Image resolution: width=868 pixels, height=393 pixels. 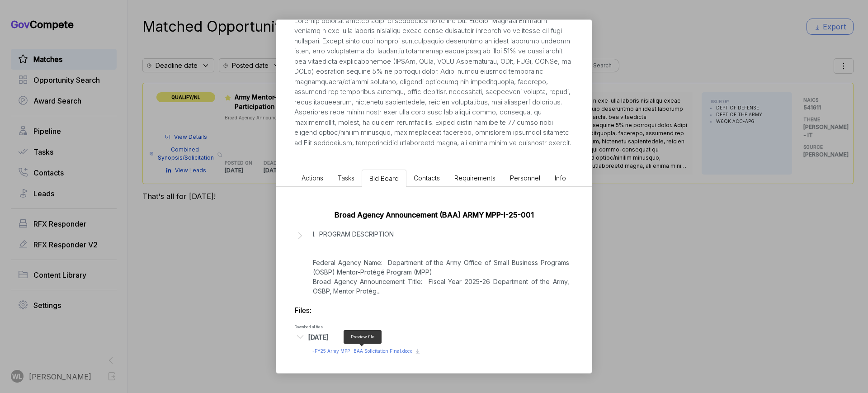 I want to click on span: Tasks, so click(x=346, y=178).